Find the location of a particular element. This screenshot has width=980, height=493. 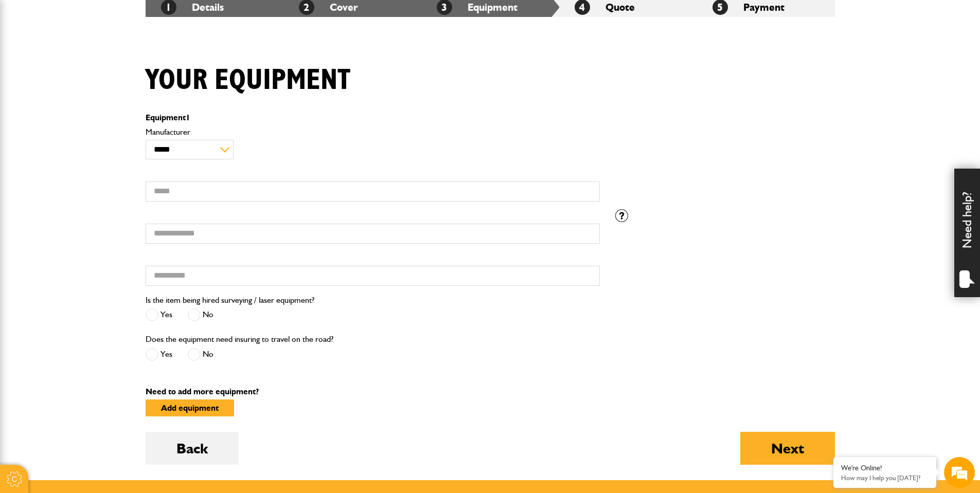

p: Equipment is located at coordinates (373, 118).